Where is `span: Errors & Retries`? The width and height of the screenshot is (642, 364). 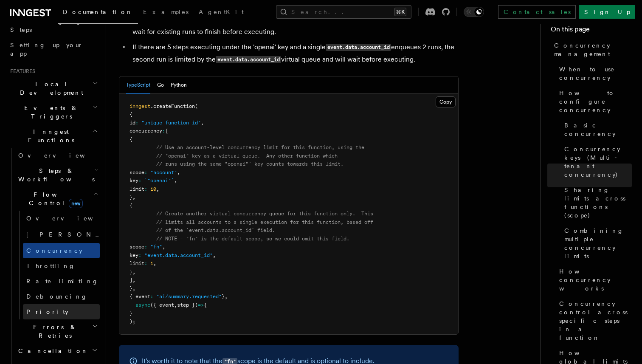 span: Errors & Retries is located at coordinates (54, 331).